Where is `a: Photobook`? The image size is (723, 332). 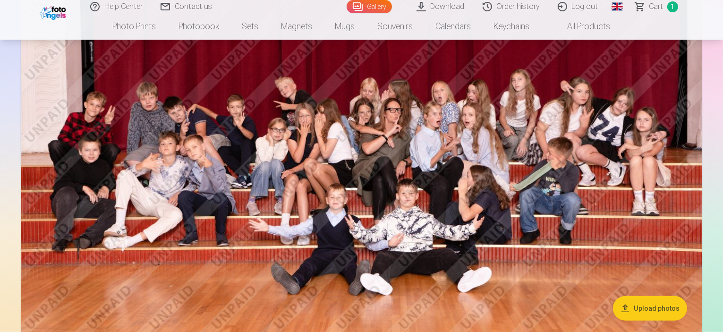 a: Photobook is located at coordinates (199, 26).